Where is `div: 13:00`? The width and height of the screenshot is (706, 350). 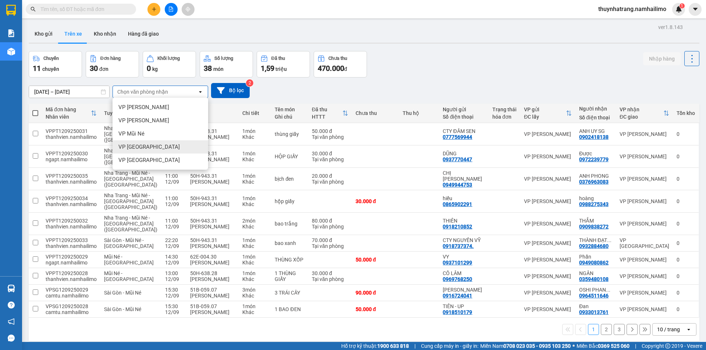 div: 13:00 is located at coordinates (174, 273).